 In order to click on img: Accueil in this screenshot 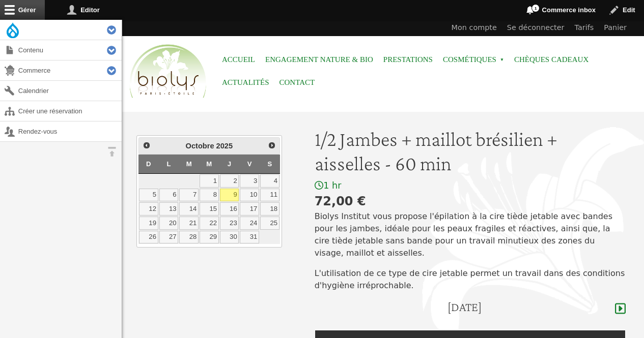, I will do `click(168, 72)`.